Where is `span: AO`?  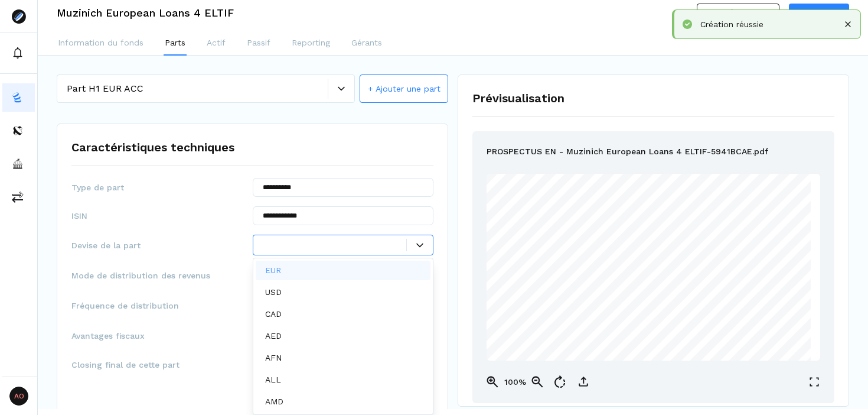 span: AO is located at coordinates (19, 396).